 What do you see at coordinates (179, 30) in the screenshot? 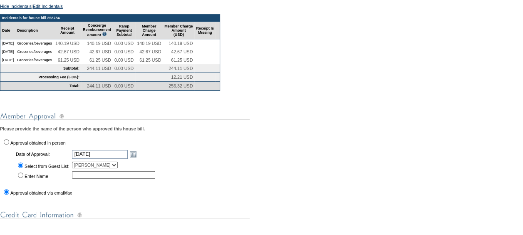
I see `td: Member Charge Amount (USD)` at bounding box center [179, 30].